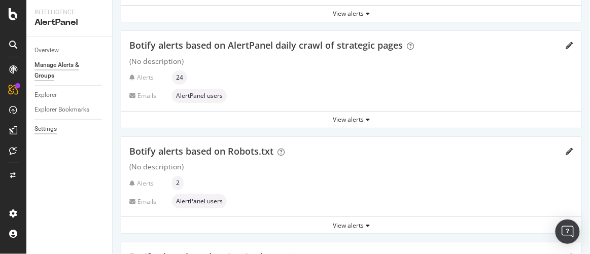  I want to click on div: Overview, so click(47, 50).